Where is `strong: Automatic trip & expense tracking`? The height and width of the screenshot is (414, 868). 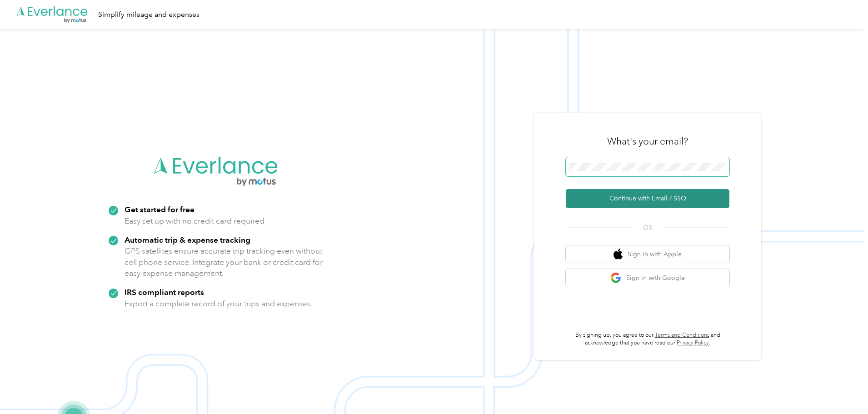
strong: Automatic trip & expense tracking is located at coordinates (187, 239).